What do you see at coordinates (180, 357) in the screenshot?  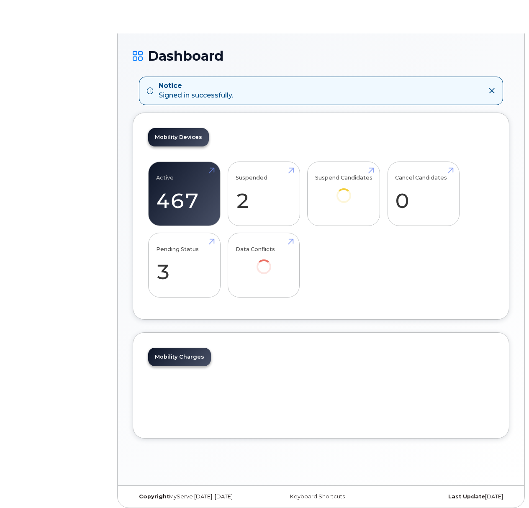 I see `a: Mobility Charges` at bounding box center [180, 357].